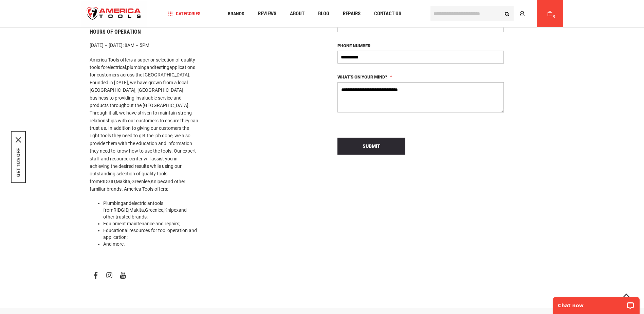  I want to click on button: Open LiveChat chat widget, so click(82, 13).